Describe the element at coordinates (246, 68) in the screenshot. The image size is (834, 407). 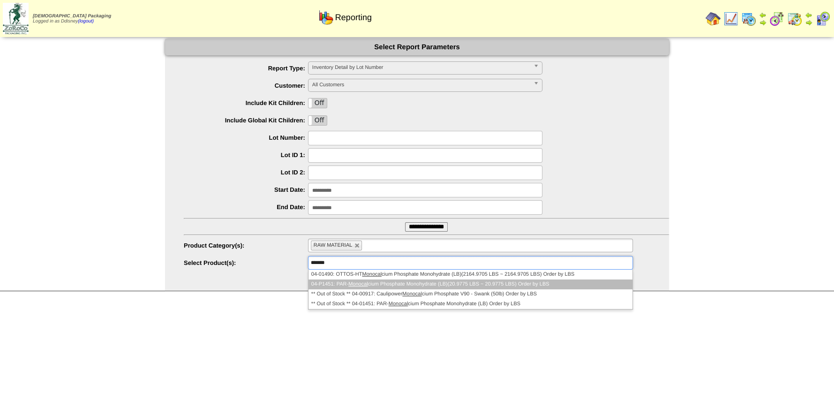
I see `label: Report Type:` at that location.